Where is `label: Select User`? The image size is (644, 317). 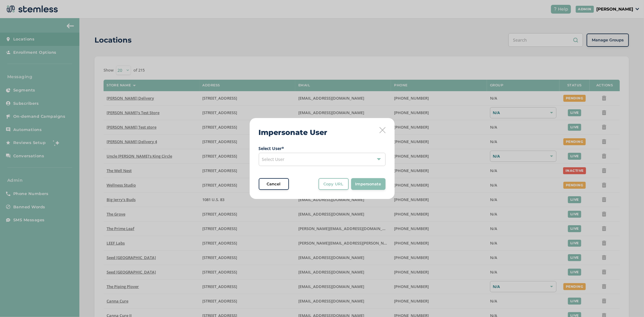 label: Select User is located at coordinates (322, 148).